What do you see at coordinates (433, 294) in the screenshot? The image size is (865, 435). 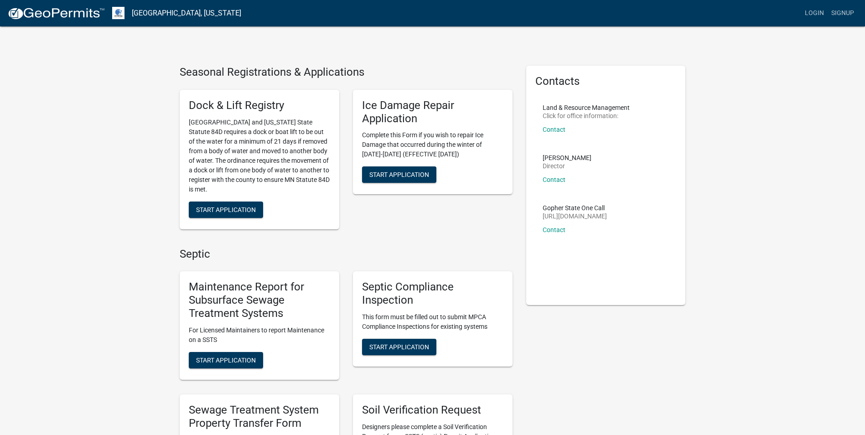 I see `h5: Septic Compliance Inspection` at bounding box center [433, 294].